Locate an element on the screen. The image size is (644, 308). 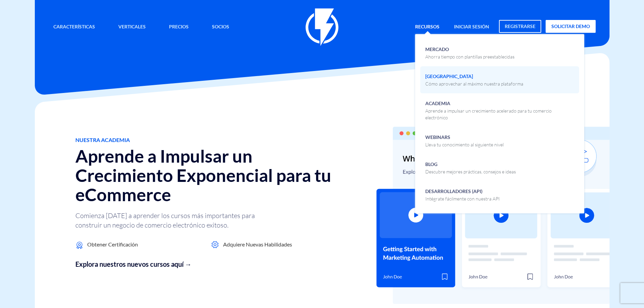
span: Academia is located at coordinates (500, 110).